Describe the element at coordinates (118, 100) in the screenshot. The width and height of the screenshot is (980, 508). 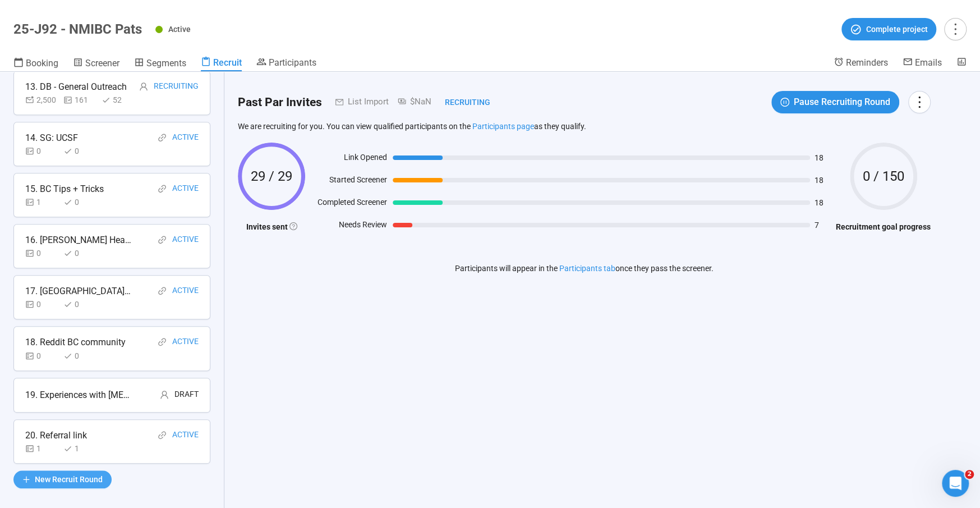
I see `div: 52` at that location.